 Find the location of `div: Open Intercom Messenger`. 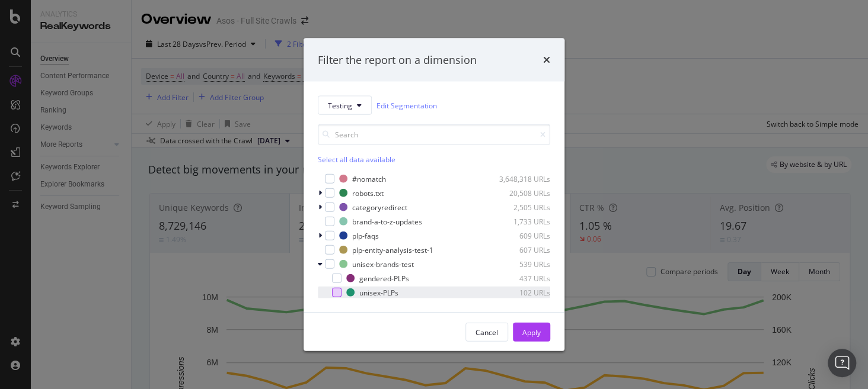

div: Open Intercom Messenger is located at coordinates (842, 363).